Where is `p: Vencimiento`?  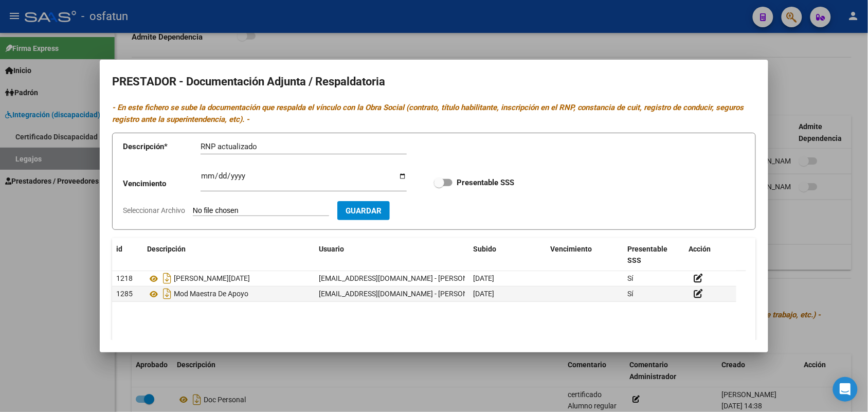 p: Vencimiento is located at coordinates (161, 184).